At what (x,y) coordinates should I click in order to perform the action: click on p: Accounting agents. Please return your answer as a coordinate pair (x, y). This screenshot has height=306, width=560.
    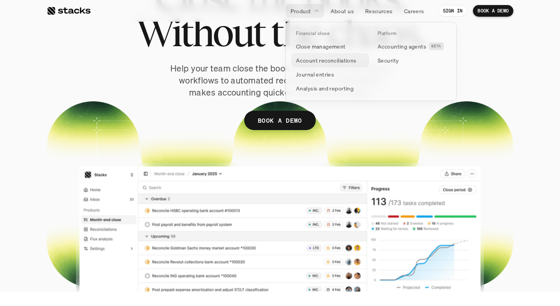
    Looking at the image, I should click on (401, 46).